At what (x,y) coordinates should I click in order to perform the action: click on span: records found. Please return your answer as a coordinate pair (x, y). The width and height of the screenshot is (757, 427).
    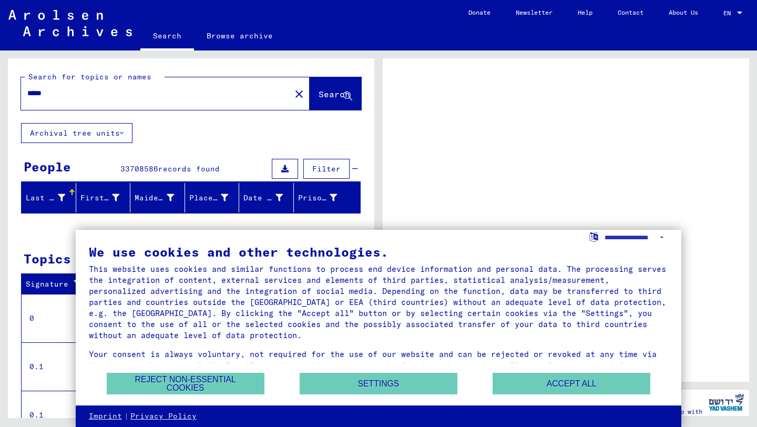
    Looking at the image, I should click on (189, 169).